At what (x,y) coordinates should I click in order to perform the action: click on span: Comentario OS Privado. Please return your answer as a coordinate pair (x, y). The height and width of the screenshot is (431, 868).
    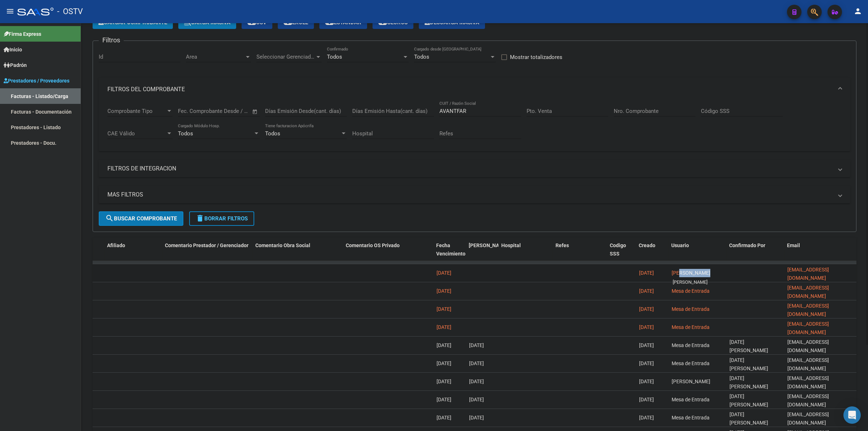
    Looking at the image, I should click on (373, 245).